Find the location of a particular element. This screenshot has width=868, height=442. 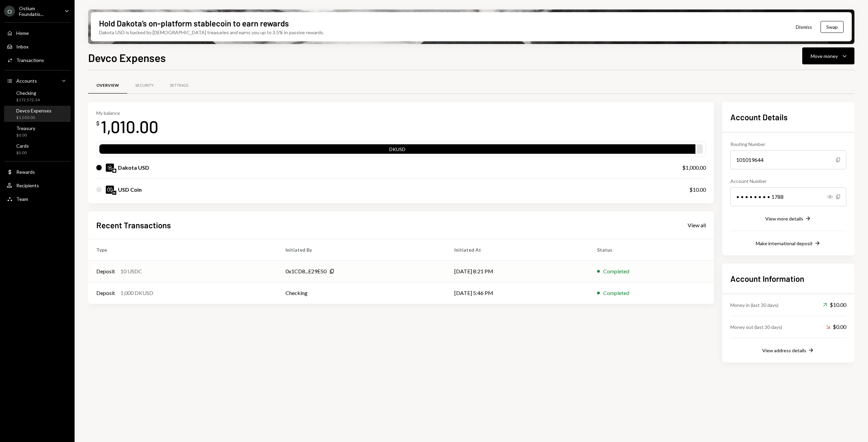

div: $1,010.00 is located at coordinates (34, 118).